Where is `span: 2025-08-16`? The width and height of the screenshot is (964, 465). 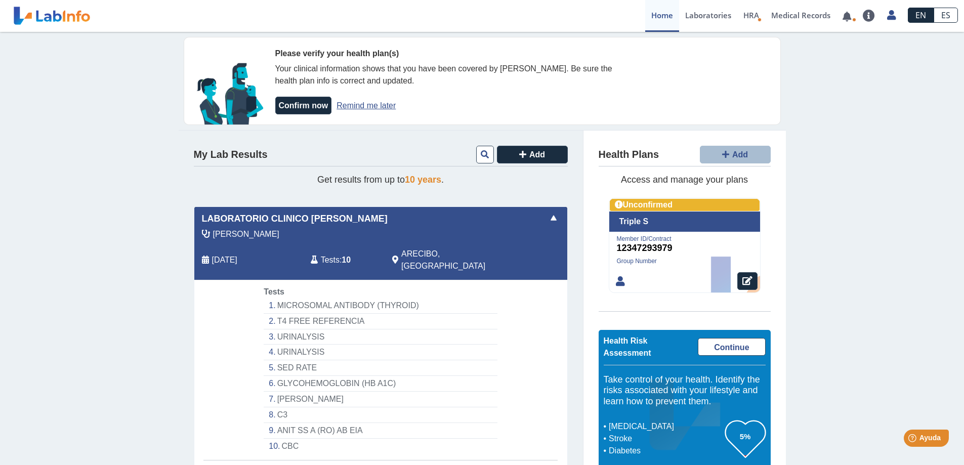 span: 2025-08-16 is located at coordinates (225, 260).